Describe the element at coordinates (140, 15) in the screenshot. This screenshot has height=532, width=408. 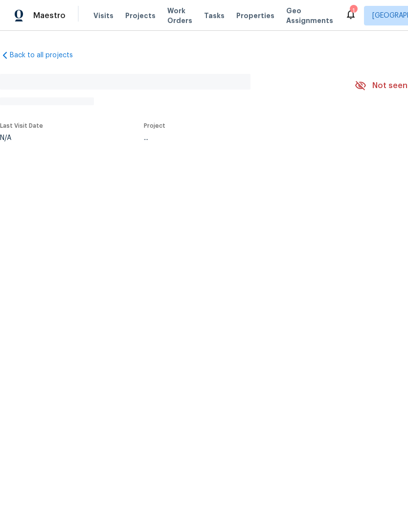
I see `span: Projects` at that location.